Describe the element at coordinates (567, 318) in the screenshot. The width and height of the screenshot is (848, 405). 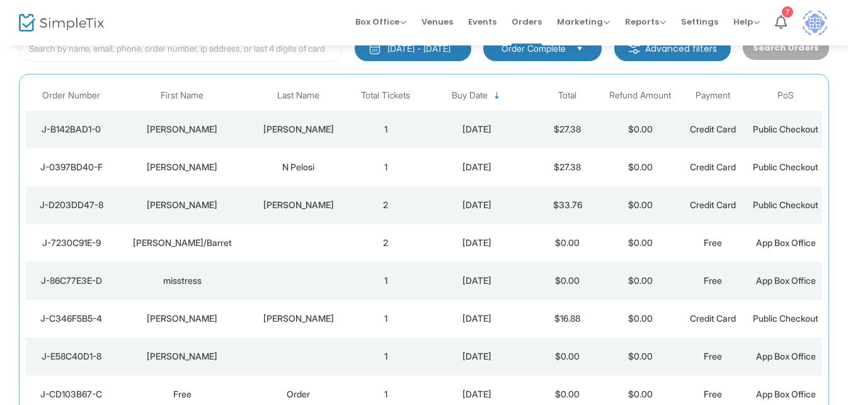
I see `td: $16.88` at that location.